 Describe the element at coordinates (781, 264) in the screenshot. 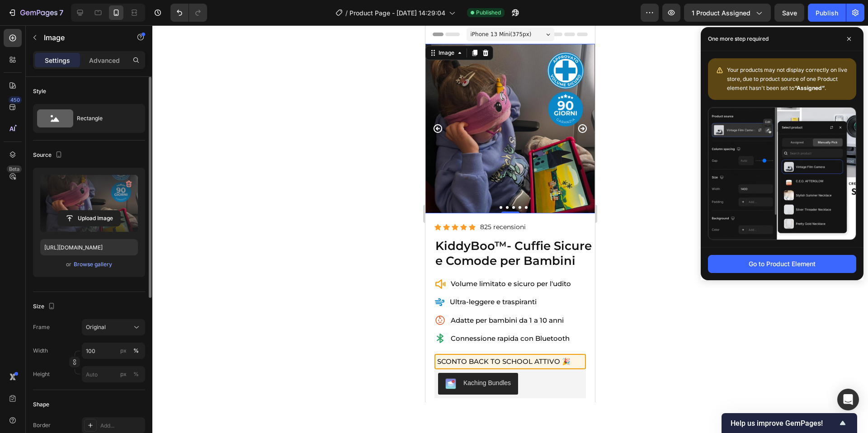

I see `div: Go to Product Element` at that location.